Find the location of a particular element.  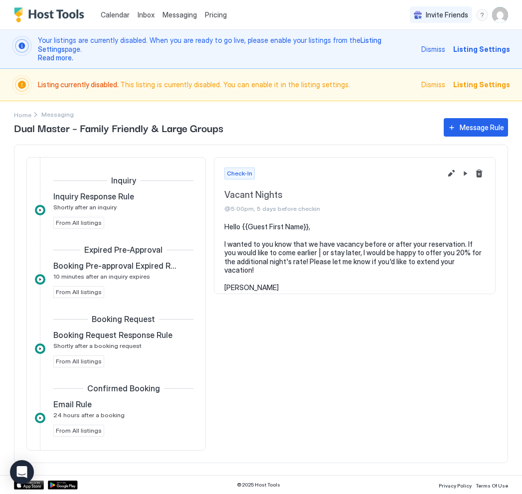

a: Google Play Store is located at coordinates (63, 485).